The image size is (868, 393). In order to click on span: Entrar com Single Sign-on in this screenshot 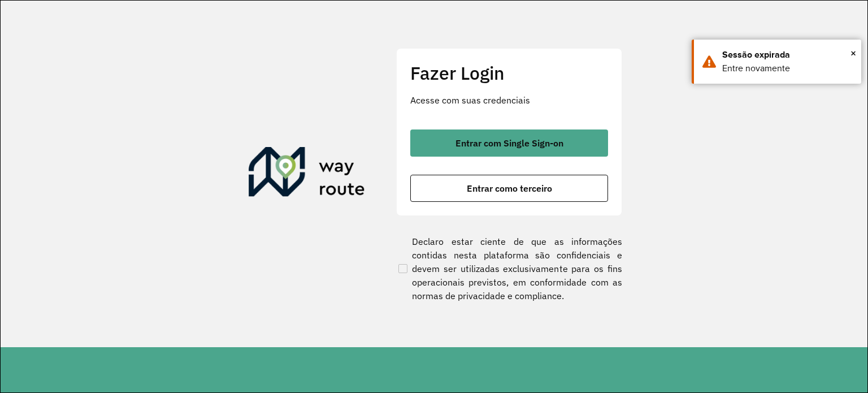, I will do `click(509, 143)`.